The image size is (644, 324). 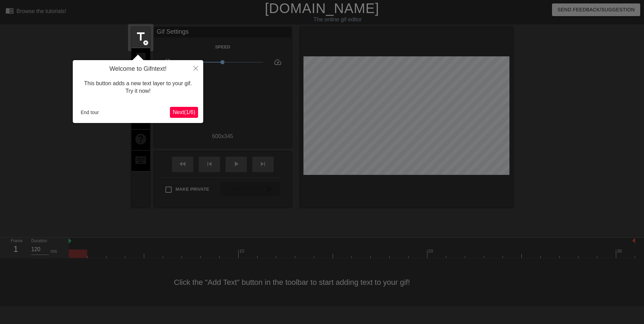 What do you see at coordinates (138, 69) in the screenshot?
I see `h4: Welcome to Gifntext!` at bounding box center [138, 69].